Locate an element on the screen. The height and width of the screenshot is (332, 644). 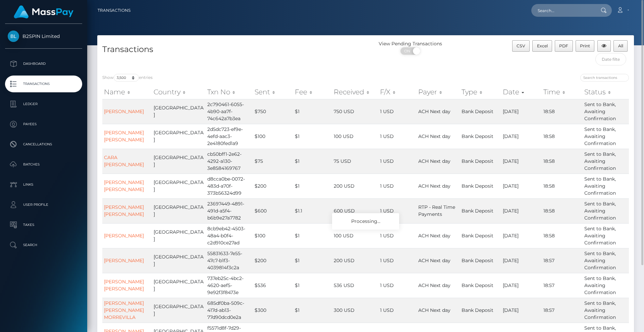
td: $600 is located at coordinates (273, 210).